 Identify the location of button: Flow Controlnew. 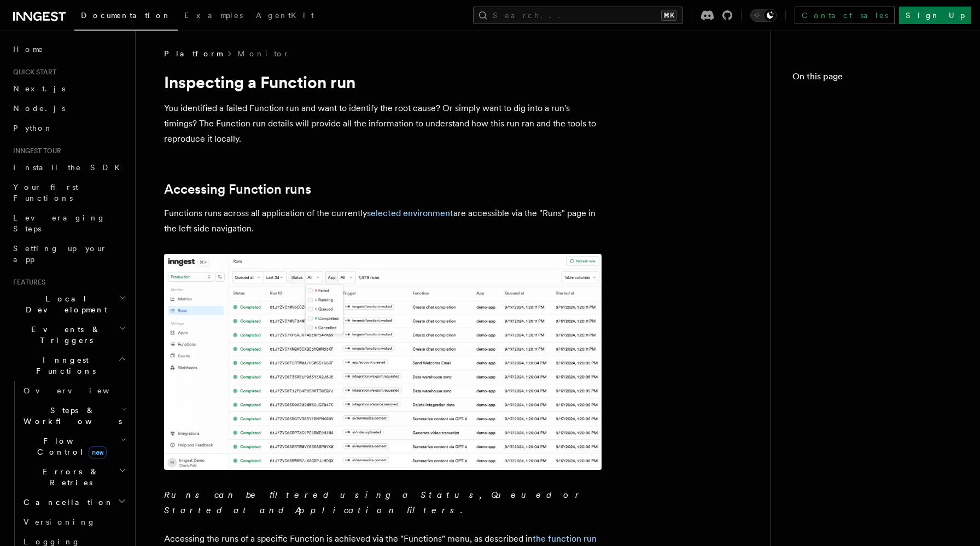
(74, 446).